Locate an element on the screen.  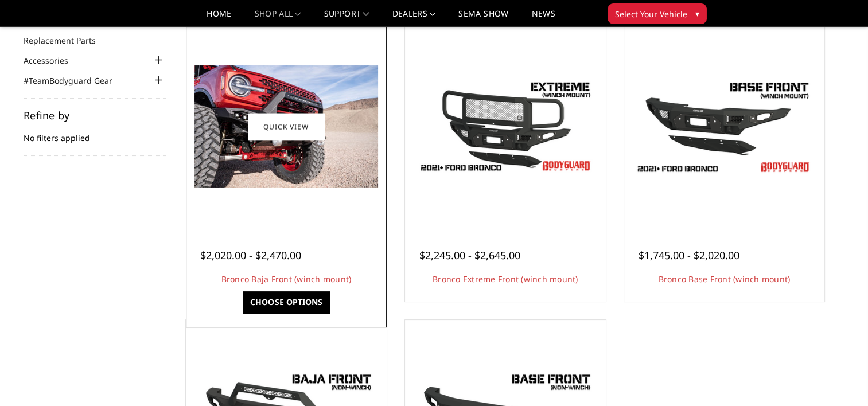
a: Bronco Baja Front (winch mount) is located at coordinates (286, 279).